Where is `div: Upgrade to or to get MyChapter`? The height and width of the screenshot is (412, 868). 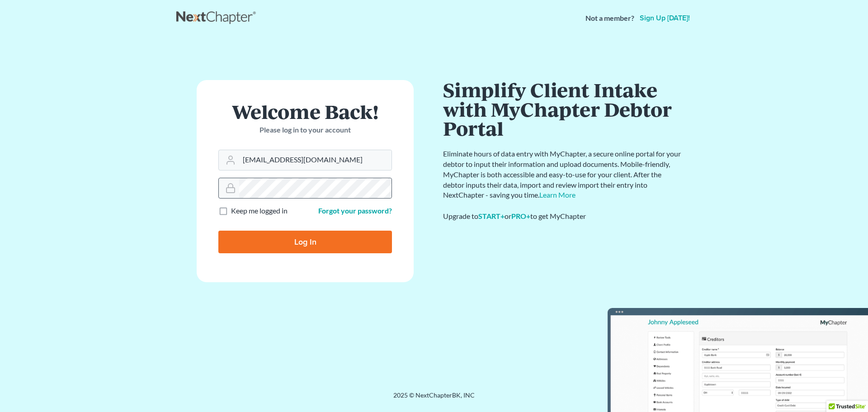 div: Upgrade to or to get MyChapter is located at coordinates (563, 216).